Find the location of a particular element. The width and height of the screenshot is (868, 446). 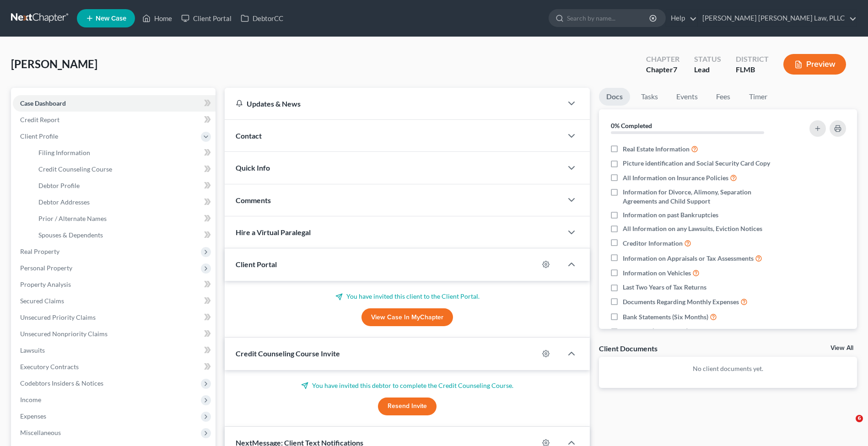

span: Spouses & Dependents is located at coordinates (70, 234).